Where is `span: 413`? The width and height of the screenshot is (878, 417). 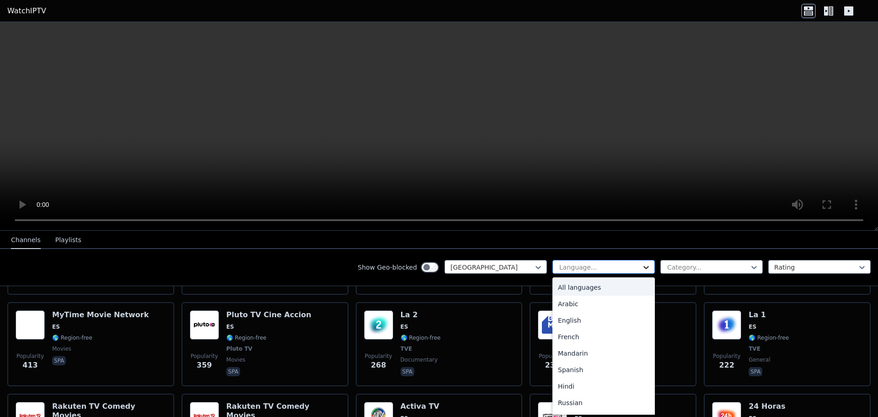 span: 413 is located at coordinates (30, 365).